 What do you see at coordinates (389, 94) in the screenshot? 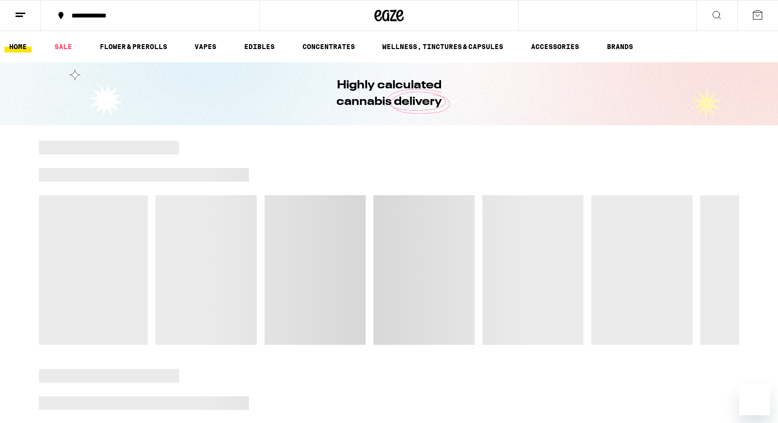
I see `h1: Highly calculated cannabis delivery` at bounding box center [389, 94].